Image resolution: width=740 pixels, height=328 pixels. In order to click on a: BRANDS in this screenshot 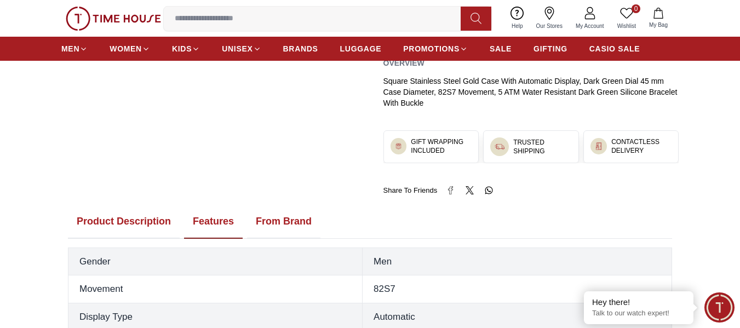, I will do `click(301, 49)`.